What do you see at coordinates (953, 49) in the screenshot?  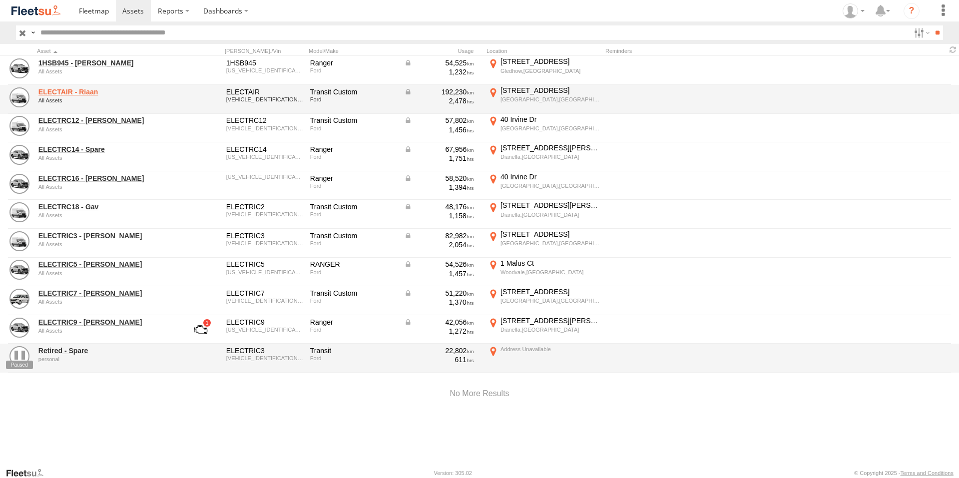 I see `span: Refresh` at bounding box center [953, 49].